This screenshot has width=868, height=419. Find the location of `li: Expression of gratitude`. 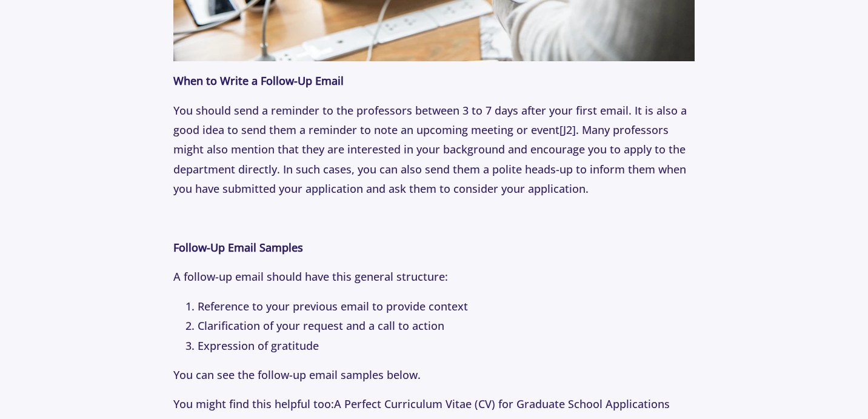

li: Expression of gratitude is located at coordinates (445, 346).